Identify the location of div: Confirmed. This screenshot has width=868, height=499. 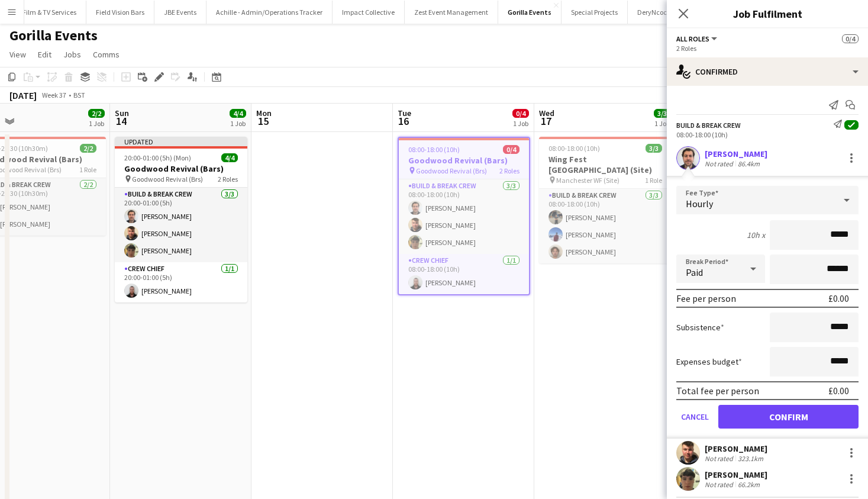
(767, 71).